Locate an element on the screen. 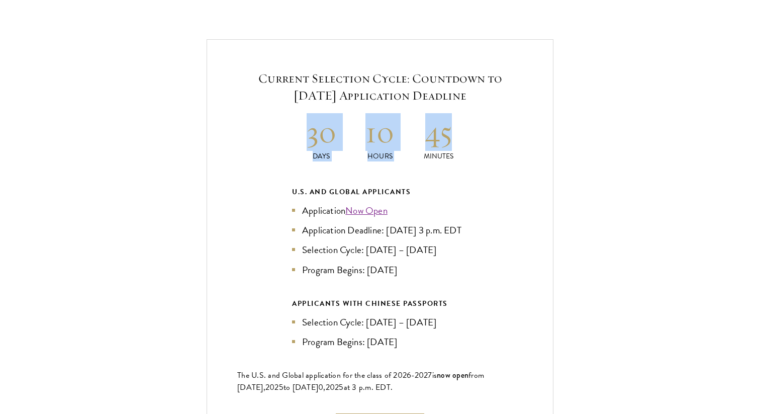  p: Minutes is located at coordinates (438, 156).